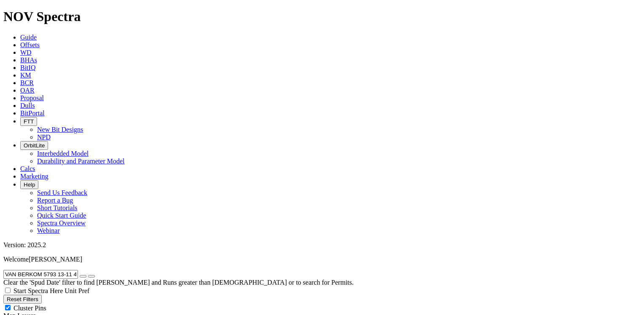 The height and width of the screenshot is (315, 644). Describe the element at coordinates (48, 230) in the screenshot. I see `a: Webinar` at that location.